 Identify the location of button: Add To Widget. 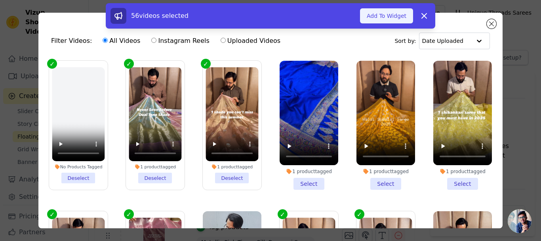
(387, 16).